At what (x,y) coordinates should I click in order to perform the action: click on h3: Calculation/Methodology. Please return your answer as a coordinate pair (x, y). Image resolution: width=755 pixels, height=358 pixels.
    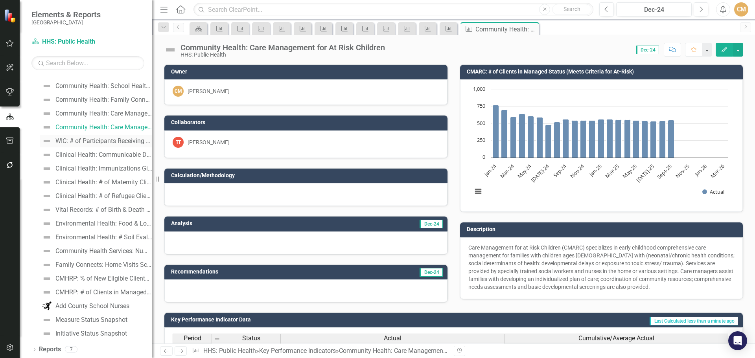
    Looking at the image, I should click on (307, 175).